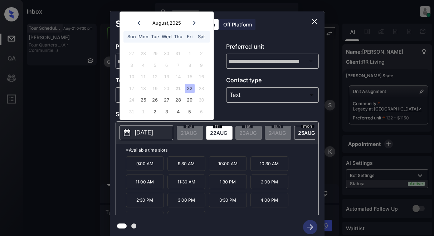  What do you see at coordinates (143, 65) in the screenshot?
I see `div: Not available Monday, August 4th, 2025` at bounding box center [143, 65].